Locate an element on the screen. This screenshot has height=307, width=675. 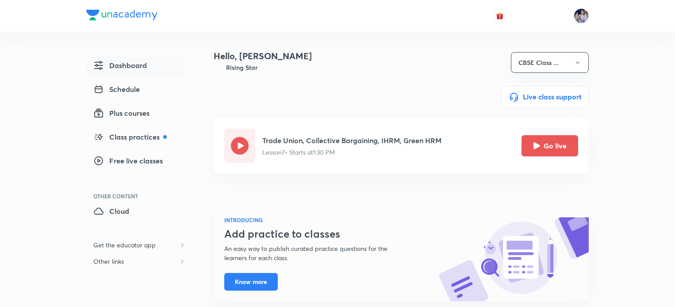
a: Company Logo is located at coordinates (122, 16).